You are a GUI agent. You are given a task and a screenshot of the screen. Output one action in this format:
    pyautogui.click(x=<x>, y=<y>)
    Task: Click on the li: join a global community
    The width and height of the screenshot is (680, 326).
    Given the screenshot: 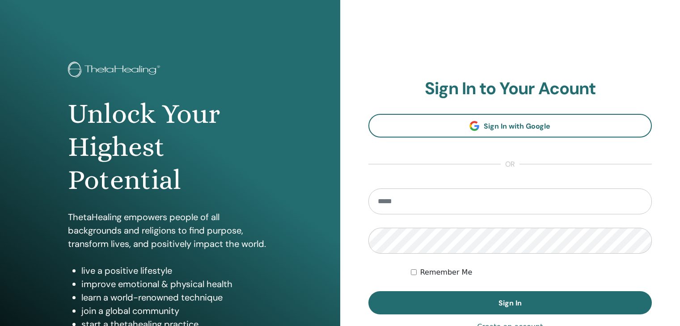 What is the action you would take?
    pyautogui.click(x=177, y=311)
    